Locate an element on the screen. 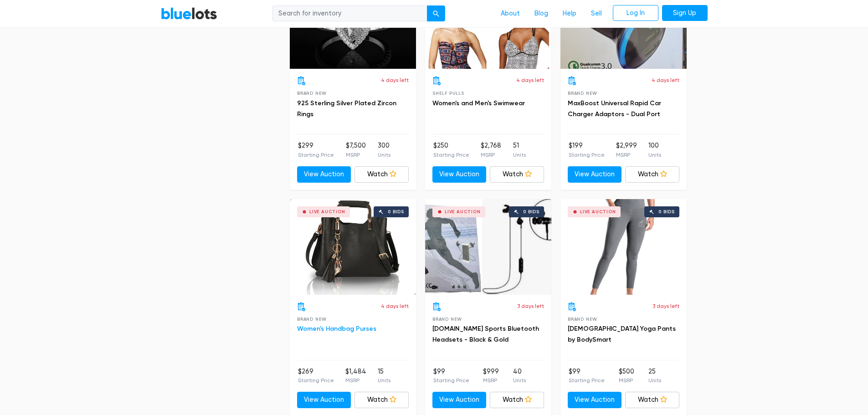 Image resolution: width=868 pixels, height=415 pixels. a: Sell is located at coordinates (597, 13).